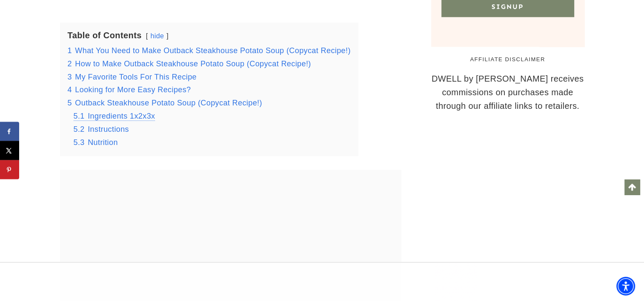 The height and width of the screenshot is (301, 644). I want to click on span: 5, so click(70, 103).